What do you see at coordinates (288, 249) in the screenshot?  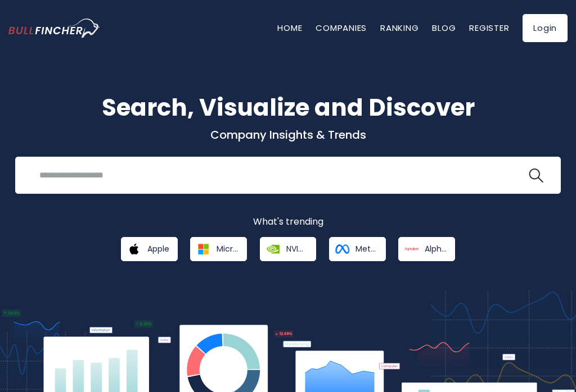 I see `a: NVIDIA Corporation` at bounding box center [288, 249].